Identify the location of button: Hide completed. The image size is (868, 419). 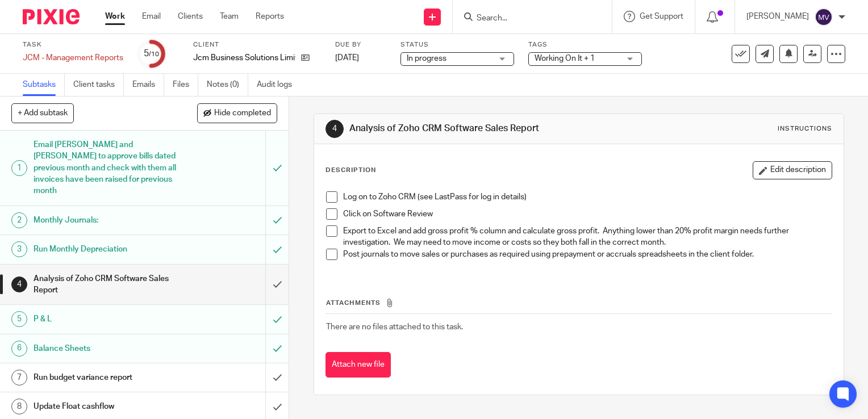
(237, 113).